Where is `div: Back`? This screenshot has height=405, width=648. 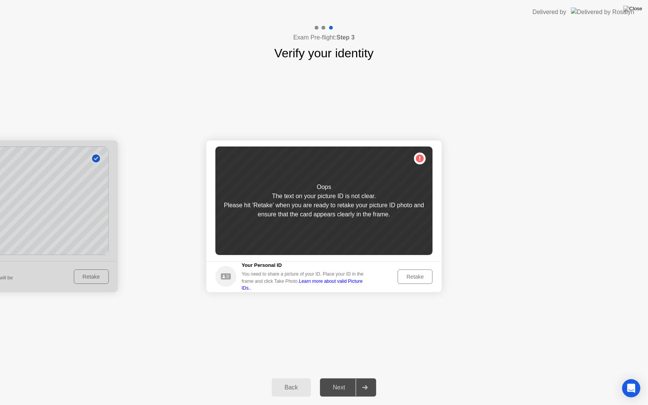
div: Back is located at coordinates (291, 388).